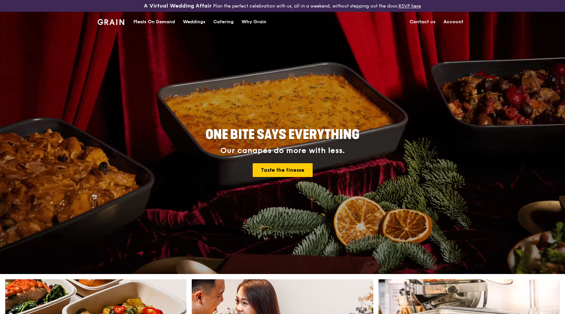  What do you see at coordinates (194, 22) in the screenshot?
I see `div: Weddings` at bounding box center [194, 22].